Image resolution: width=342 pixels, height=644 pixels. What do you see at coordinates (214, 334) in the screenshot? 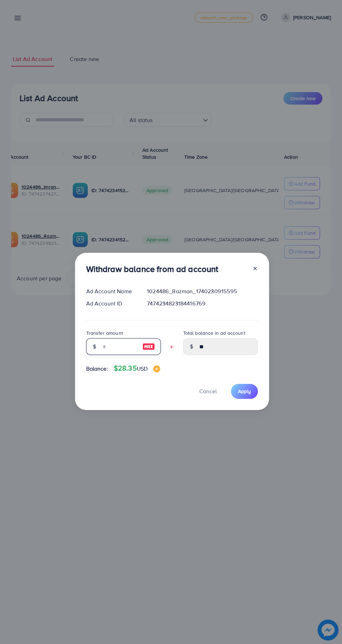
I see `label: Total balance in ad account` at bounding box center [214, 334].